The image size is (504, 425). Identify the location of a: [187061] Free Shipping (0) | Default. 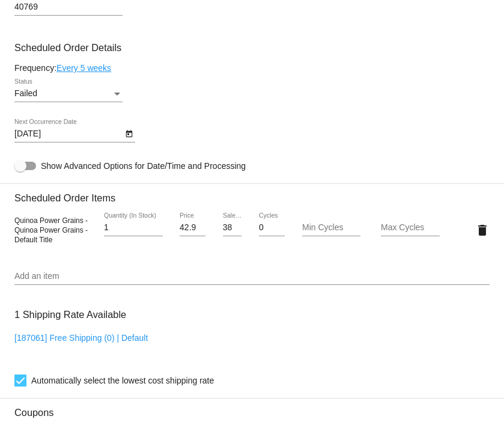
(81, 338).